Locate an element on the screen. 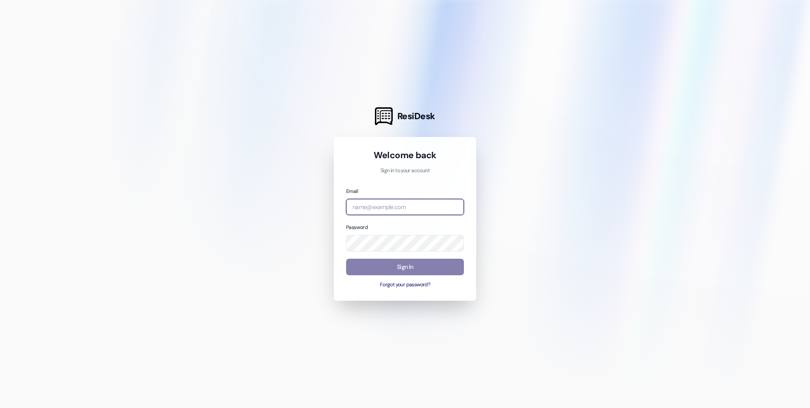 The height and width of the screenshot is (408, 810). input: name@example.com is located at coordinates (405, 207).